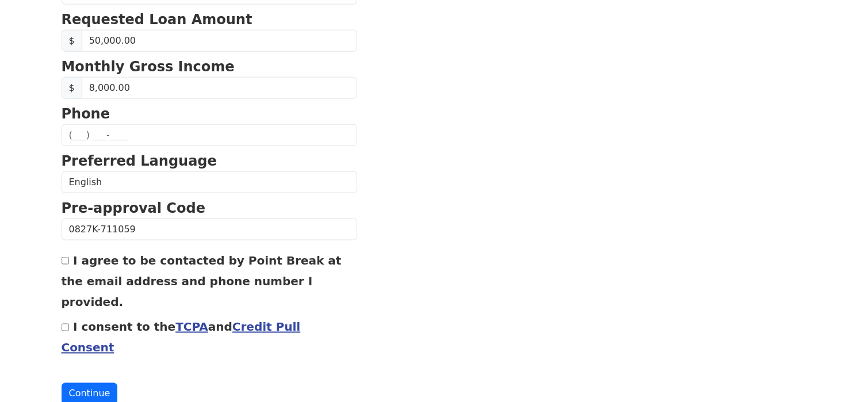  I want to click on strong: Preferred Language, so click(139, 161).